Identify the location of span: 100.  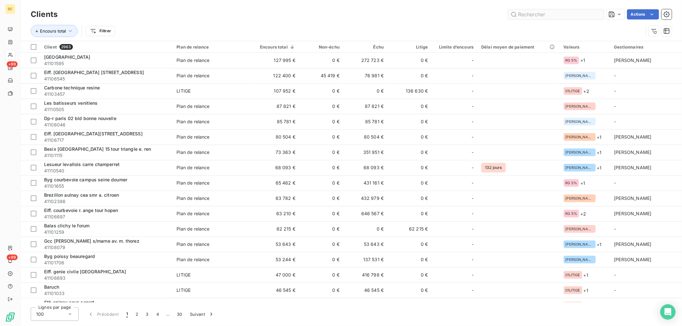
(40, 315).